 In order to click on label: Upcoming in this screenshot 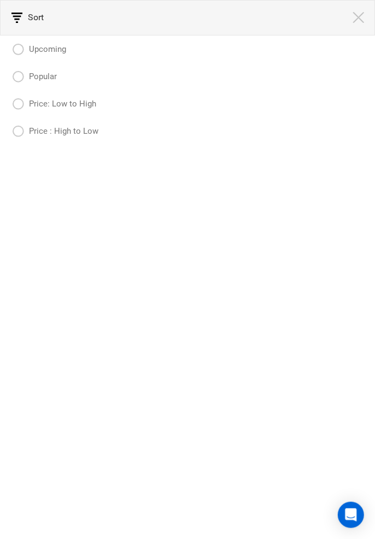, I will do `click(39, 50)`.